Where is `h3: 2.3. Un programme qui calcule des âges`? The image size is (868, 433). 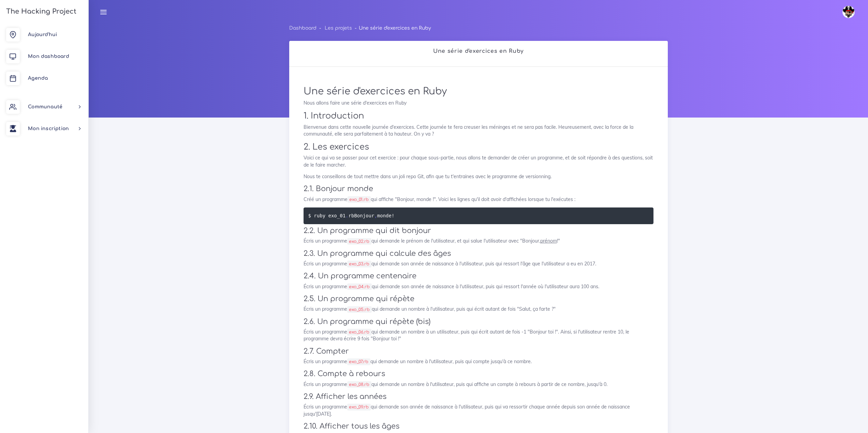
h3: 2.3. Un programme qui calcule des âges is located at coordinates (478, 253).